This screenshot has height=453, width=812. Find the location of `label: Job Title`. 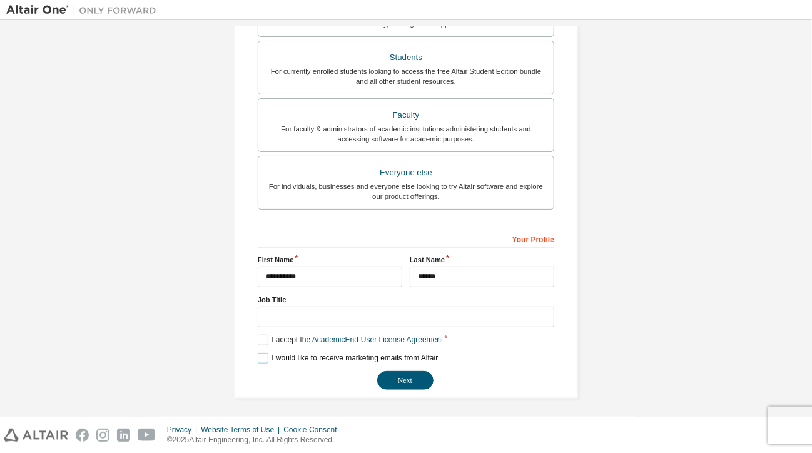

label: Job Title is located at coordinates (406, 300).